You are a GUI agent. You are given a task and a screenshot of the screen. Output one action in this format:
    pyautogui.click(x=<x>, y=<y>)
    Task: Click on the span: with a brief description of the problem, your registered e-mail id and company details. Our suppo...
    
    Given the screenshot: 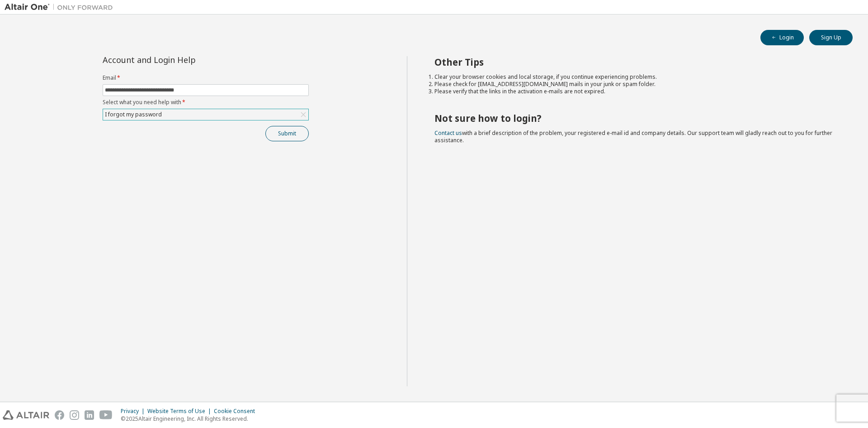 What is the action you would take?
    pyautogui.click(x=633, y=137)
    